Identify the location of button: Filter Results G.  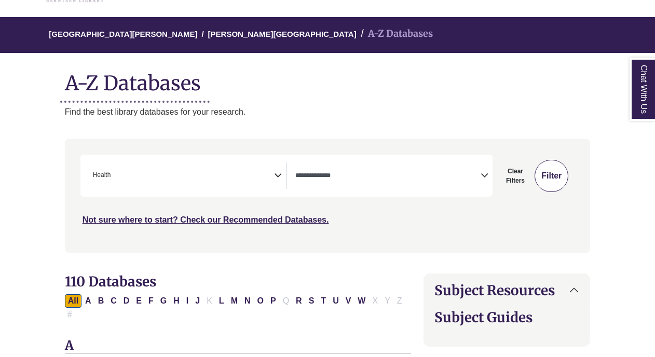
(164, 301).